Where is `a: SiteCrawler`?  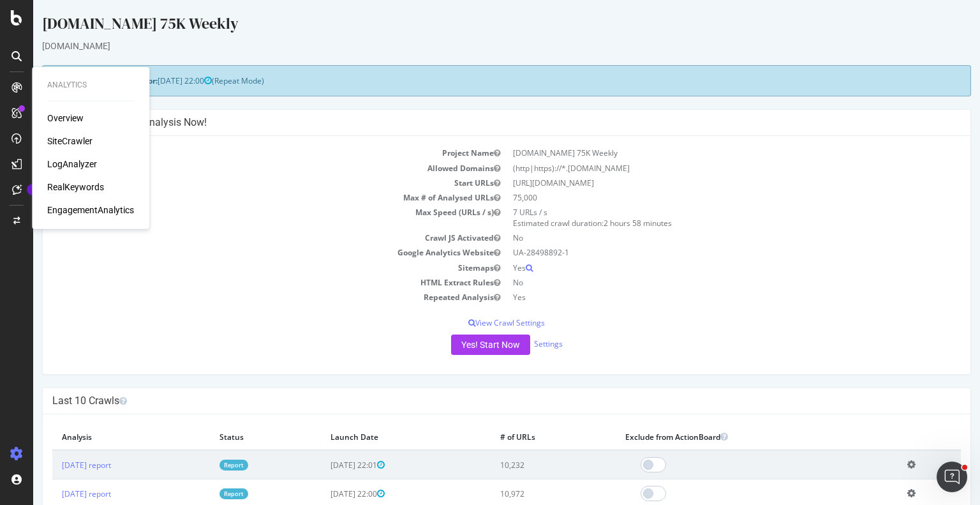
a: SiteCrawler is located at coordinates (70, 141).